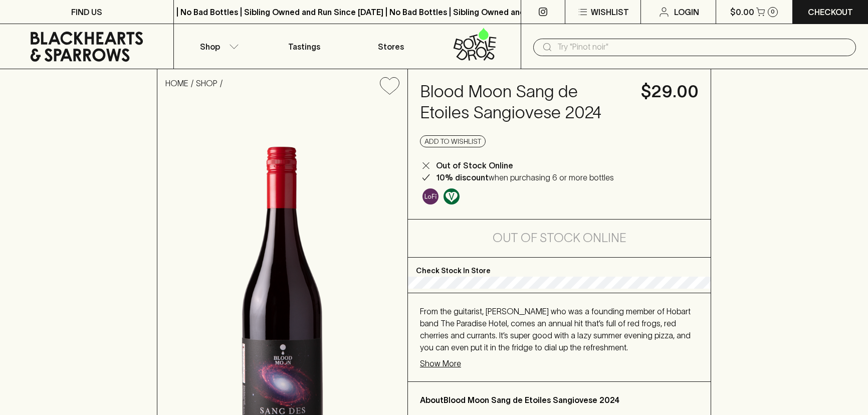 This screenshot has width=868, height=415. I want to click on p: About Blood Moon Sang de Etoiles Sangiovese 2024, so click(559, 400).